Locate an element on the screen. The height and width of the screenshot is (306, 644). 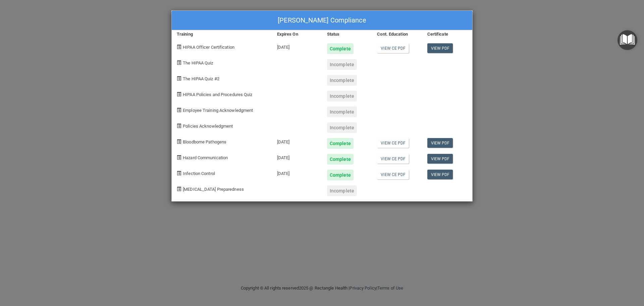
span: HIPAA Officer Certification is located at coordinates (209, 47).